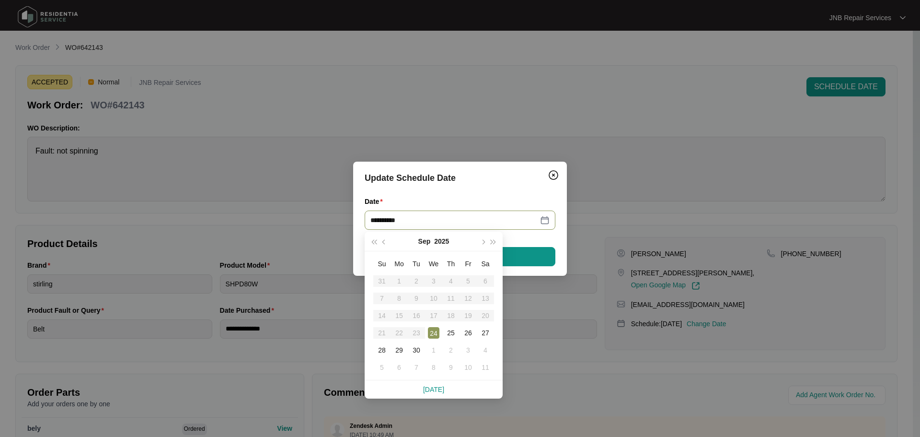  Describe the element at coordinates (434, 333) in the screenshot. I see `div: 24` at that location.